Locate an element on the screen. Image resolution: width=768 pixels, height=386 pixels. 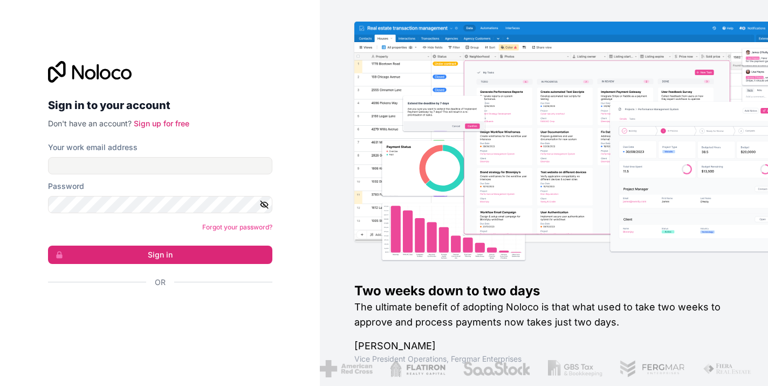
h1: Two weeks down to two days is located at coordinates (544, 291).